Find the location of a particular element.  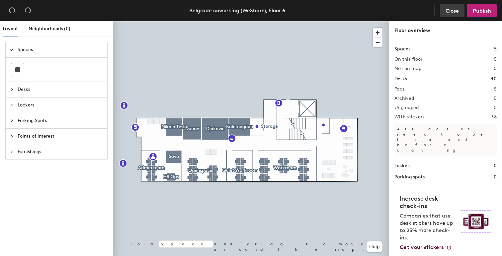

button: Close is located at coordinates (452, 11).